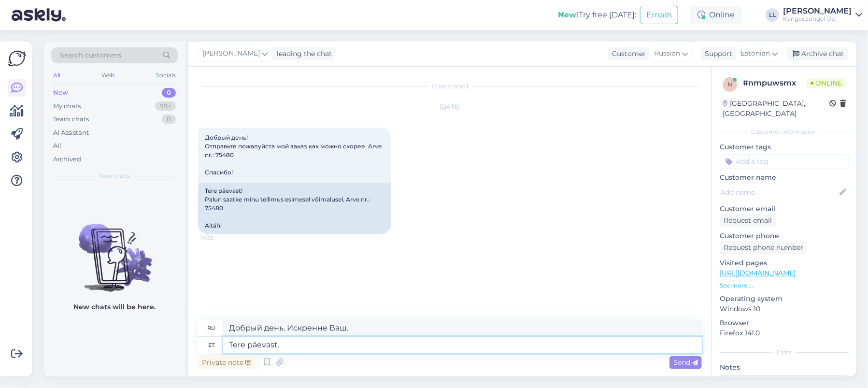  I want to click on span: Online, so click(826, 83).